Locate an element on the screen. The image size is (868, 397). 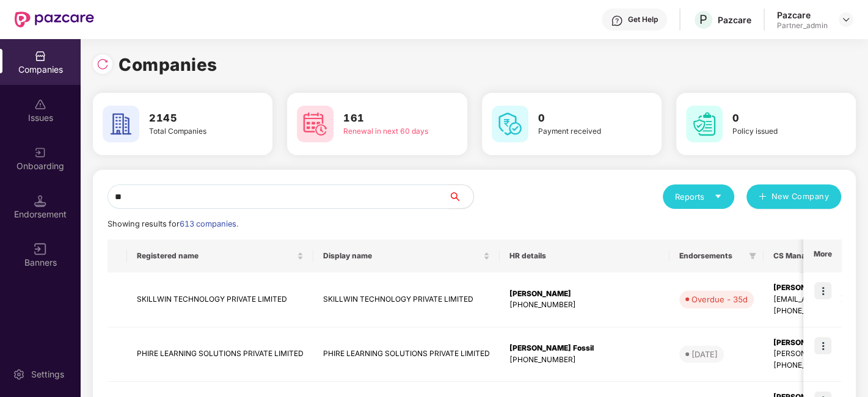
th: HR details is located at coordinates (585, 256).